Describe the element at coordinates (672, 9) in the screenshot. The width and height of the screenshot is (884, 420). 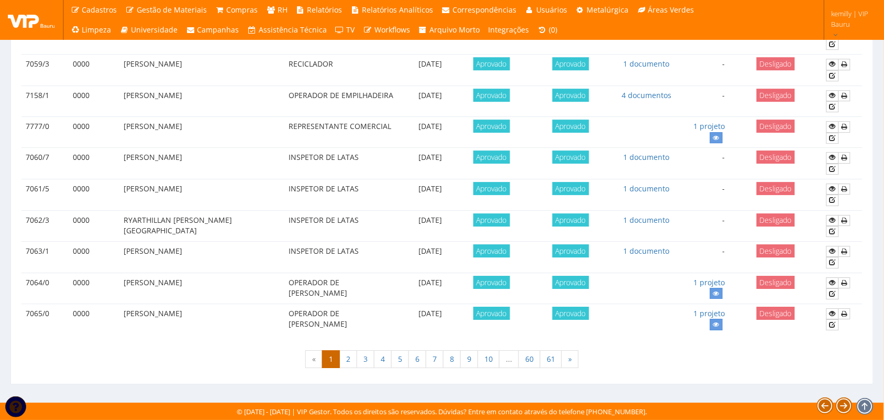
I see `span: Áreas Verdes` at that location.